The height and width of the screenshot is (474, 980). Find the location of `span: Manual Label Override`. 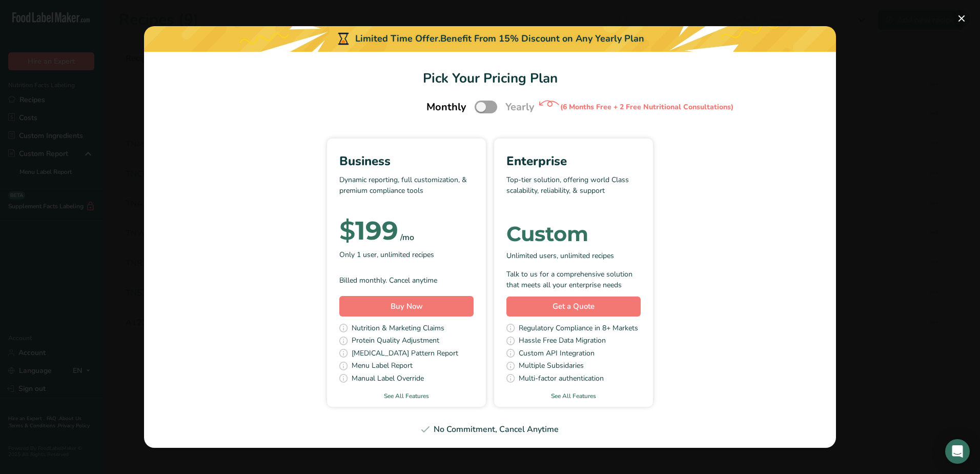

span: Manual Label Override is located at coordinates (387, 379).